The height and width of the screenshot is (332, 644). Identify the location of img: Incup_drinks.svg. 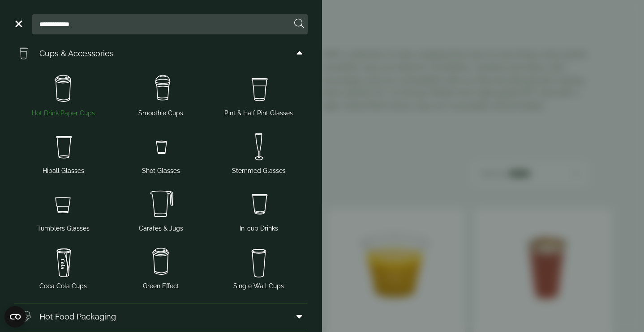
(259, 204).